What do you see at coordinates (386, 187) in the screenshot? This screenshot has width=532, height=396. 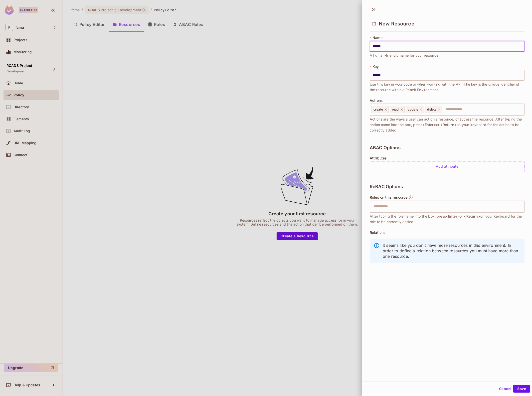 I see `span: ReBAC Options` at bounding box center [386, 187].